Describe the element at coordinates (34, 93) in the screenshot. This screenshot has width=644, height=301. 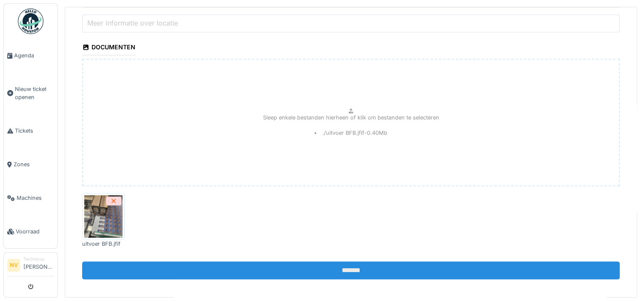
I see `span: Nieuw ticket openen` at that location.